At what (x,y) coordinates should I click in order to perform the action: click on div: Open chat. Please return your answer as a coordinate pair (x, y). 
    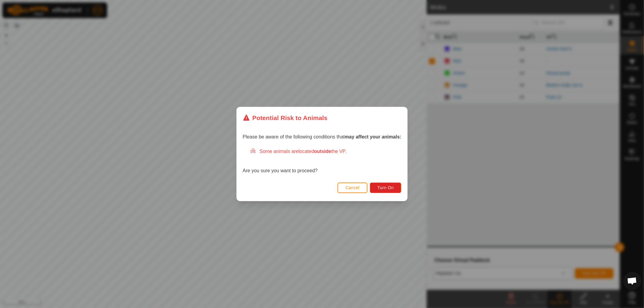
    Looking at the image, I should click on (632, 281).